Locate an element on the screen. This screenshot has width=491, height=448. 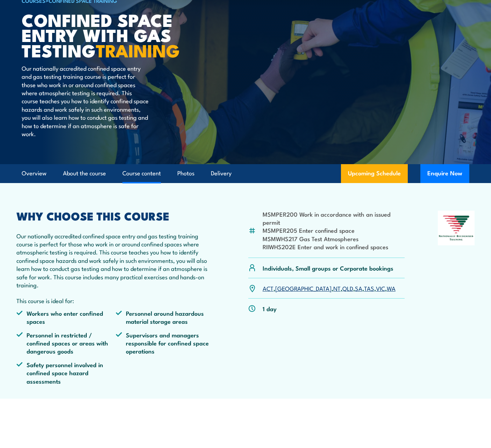
a: VIC is located at coordinates (381, 288).